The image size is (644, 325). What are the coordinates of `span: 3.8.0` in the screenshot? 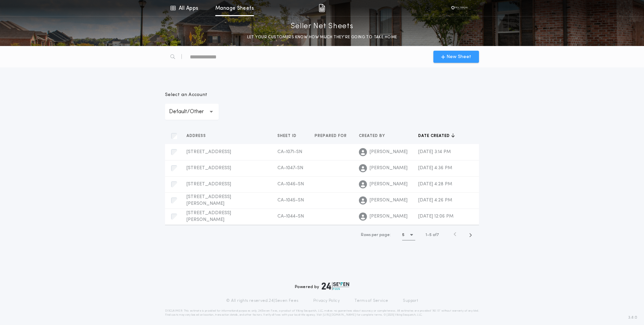 It's located at (633, 317).